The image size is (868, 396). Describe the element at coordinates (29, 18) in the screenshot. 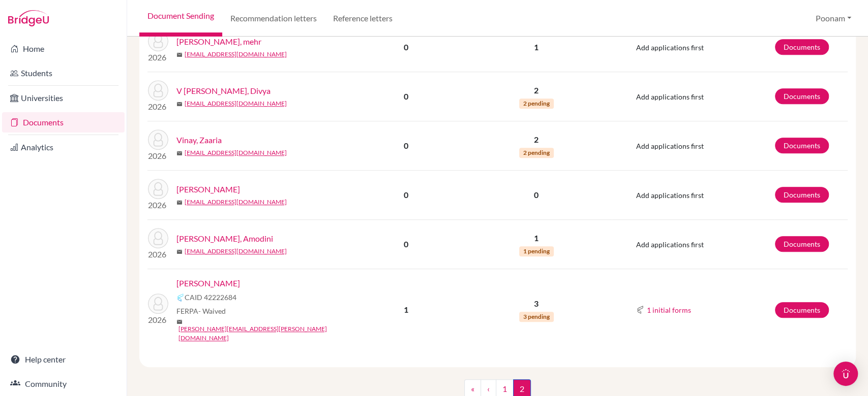

I see `img: Bridge-U` at that location.